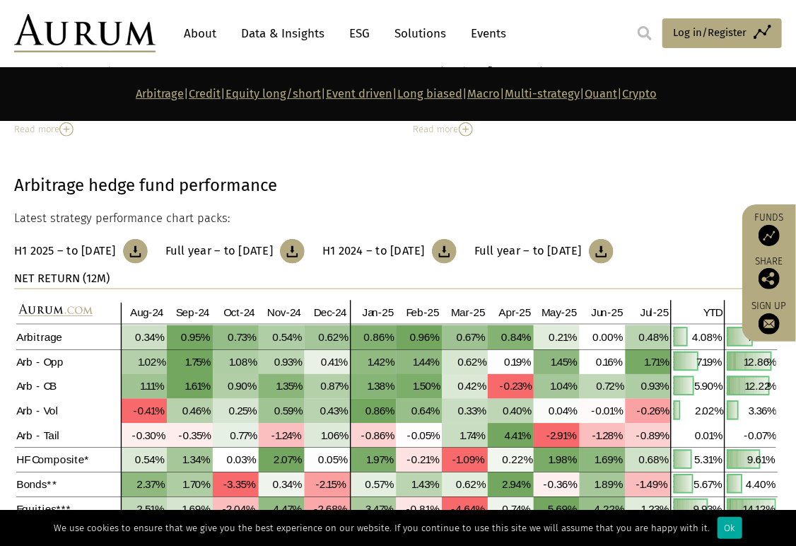 Image resolution: width=796 pixels, height=546 pixels. I want to click on img: Aurum, so click(85, 33).